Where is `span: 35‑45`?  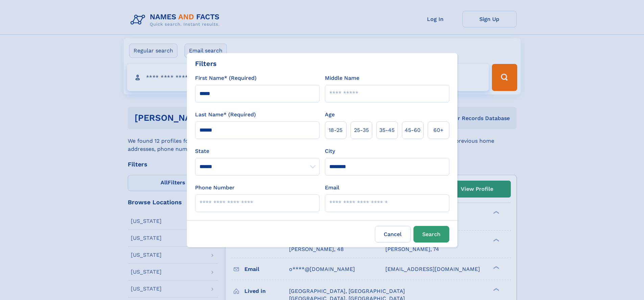
span: 35‑45 is located at coordinates (387, 130).